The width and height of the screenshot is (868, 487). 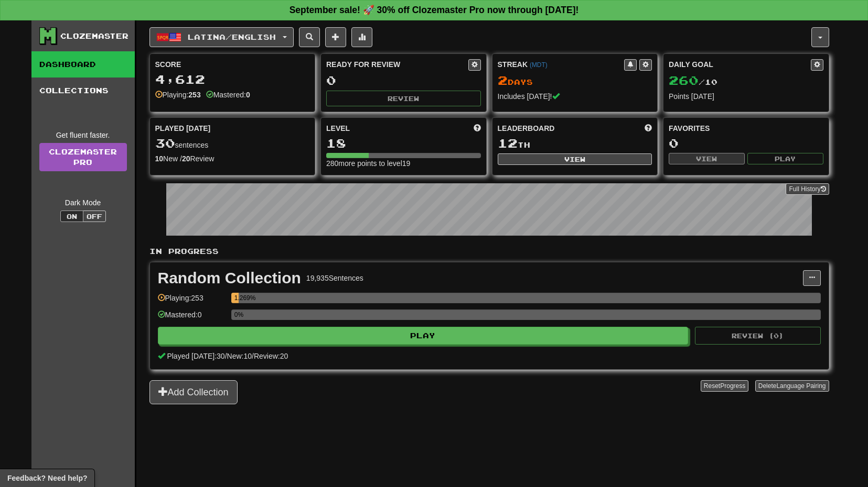 I want to click on div: Get fluent faster., so click(x=83, y=135).